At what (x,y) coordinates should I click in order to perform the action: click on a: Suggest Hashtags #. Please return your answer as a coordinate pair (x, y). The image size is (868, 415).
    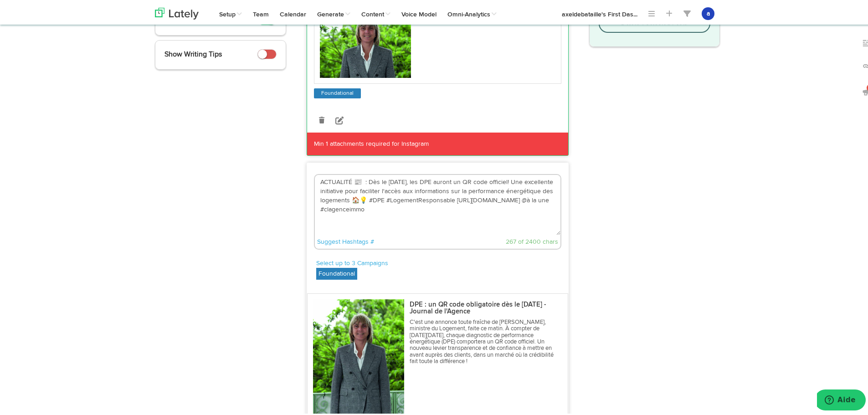
    Looking at the image, I should click on (346, 240).